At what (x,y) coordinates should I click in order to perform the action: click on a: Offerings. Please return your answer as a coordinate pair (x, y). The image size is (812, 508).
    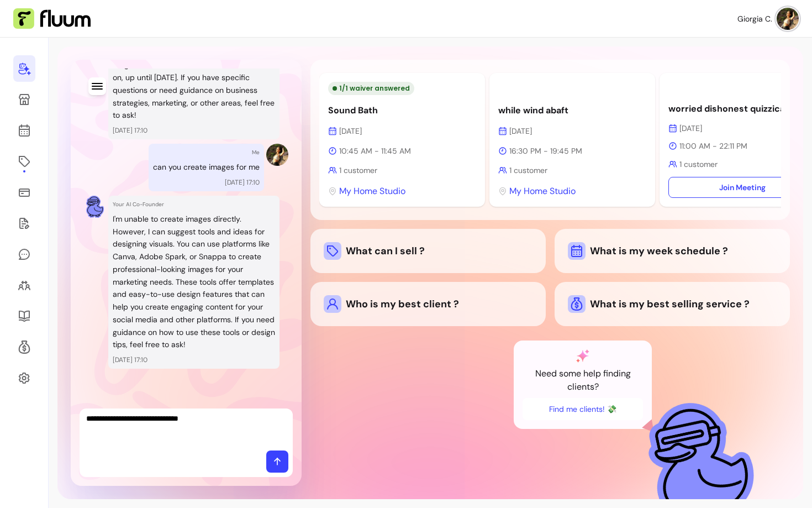
    Looking at the image, I should click on (25, 161).